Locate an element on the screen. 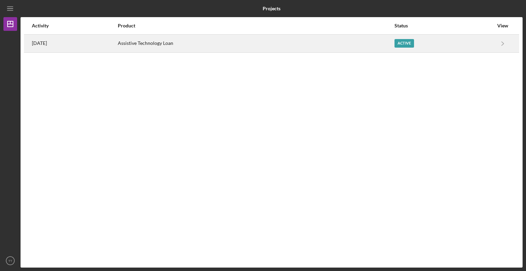 Image resolution: width=526 pixels, height=271 pixels. div: Active is located at coordinates (404, 43).